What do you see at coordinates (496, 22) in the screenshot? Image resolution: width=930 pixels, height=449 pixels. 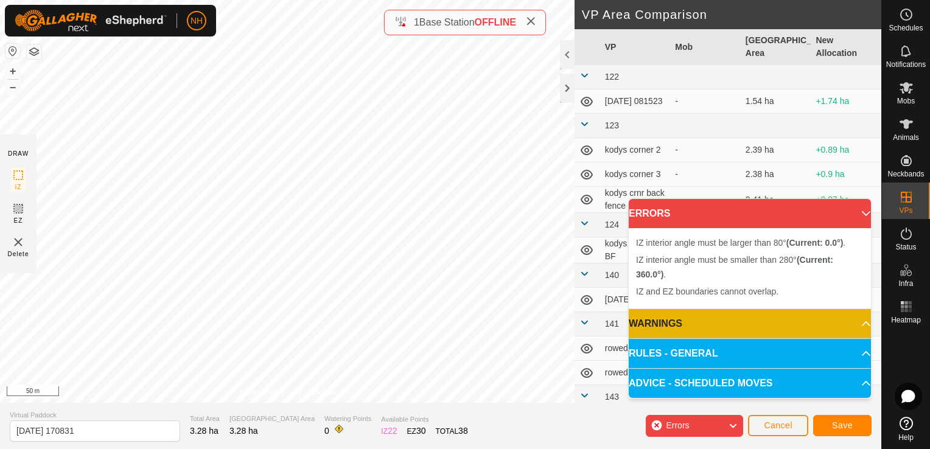 I see `span: OFFLINE` at bounding box center [496, 22].